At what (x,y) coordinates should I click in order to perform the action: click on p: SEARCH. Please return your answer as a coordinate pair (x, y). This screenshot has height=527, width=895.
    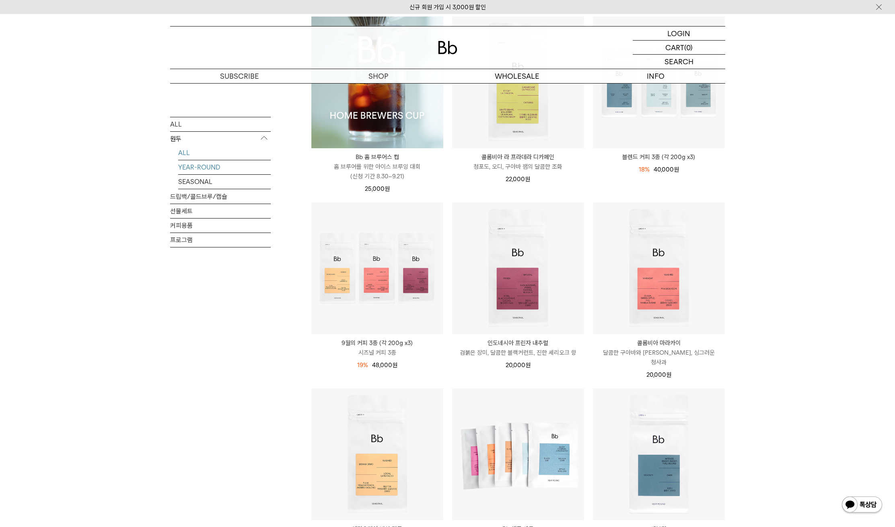
    Looking at the image, I should click on (679, 62).